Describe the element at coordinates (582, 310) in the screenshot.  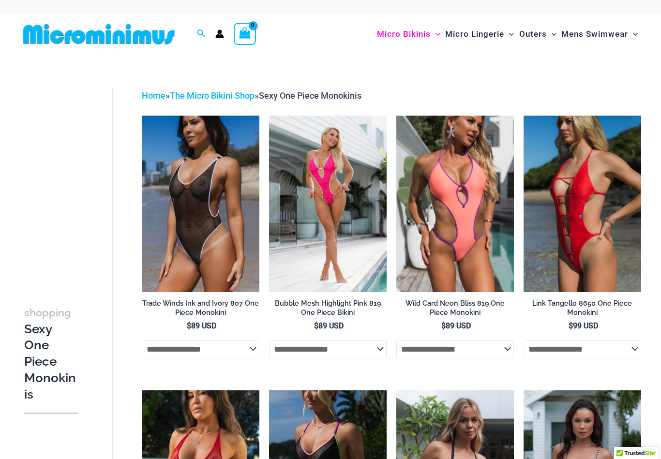
I see `a: Link Tangello 8650 One Piece Monokini` at that location.